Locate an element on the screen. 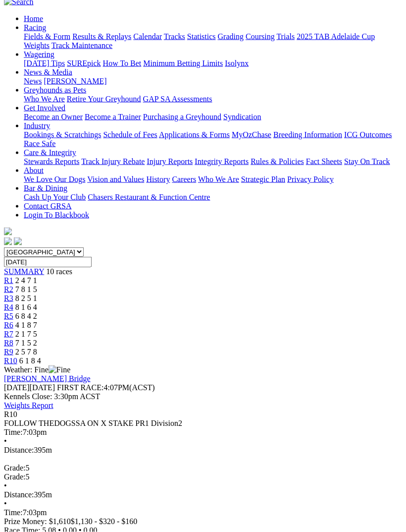 Image resolution: width=406 pixels, height=532 pixels. a: Calendar is located at coordinates (147, 36).